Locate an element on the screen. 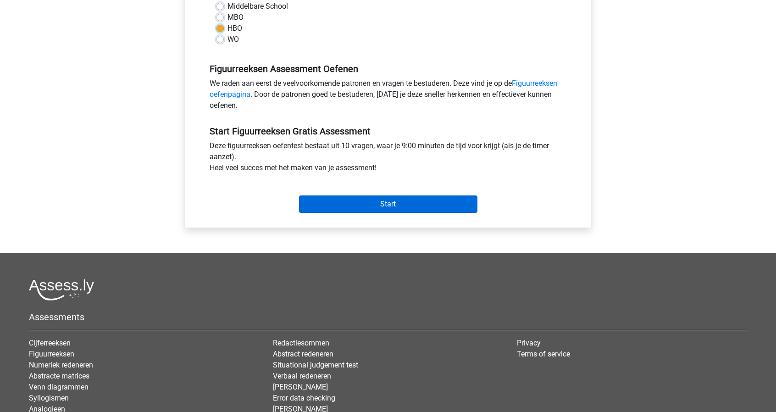 This screenshot has height=412, width=776. a: Venn diagrammen is located at coordinates (59, 387).